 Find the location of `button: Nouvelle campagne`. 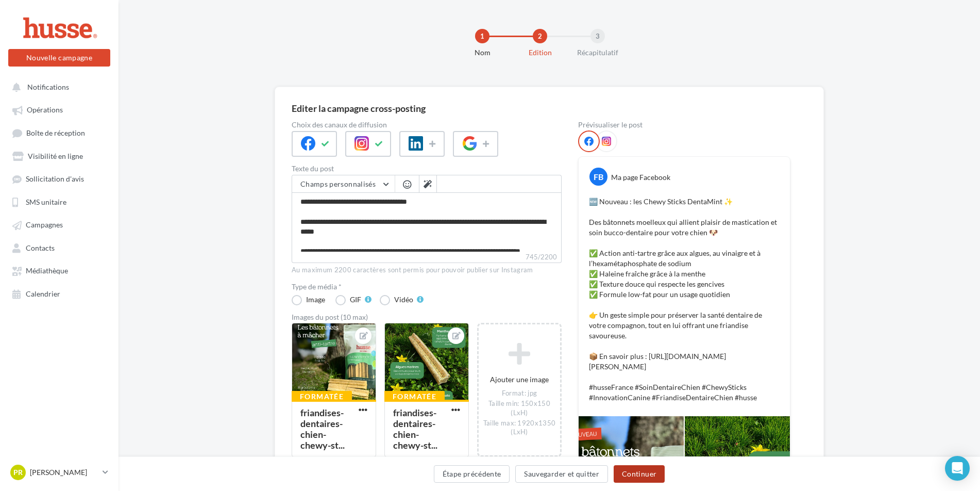

button: Nouvelle campagne is located at coordinates (60, 58).